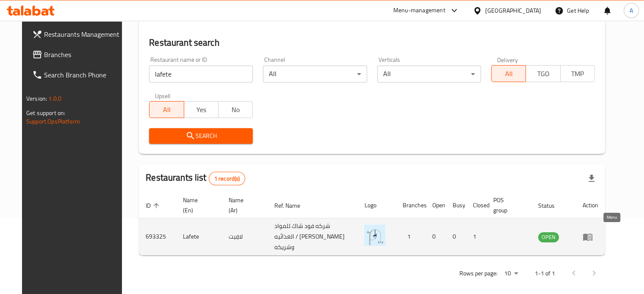  I want to click on span: Restaurants Management, so click(84, 34).